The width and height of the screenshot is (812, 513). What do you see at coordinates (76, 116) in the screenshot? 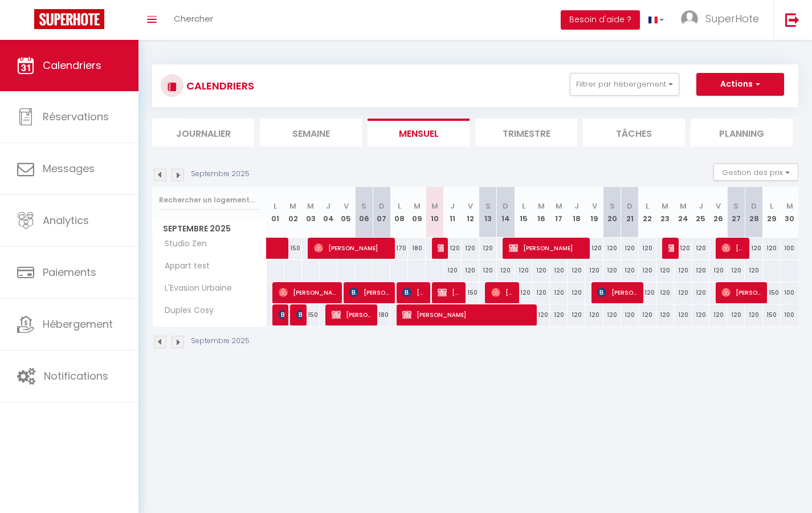
I see `span: Réservations` at bounding box center [76, 116].